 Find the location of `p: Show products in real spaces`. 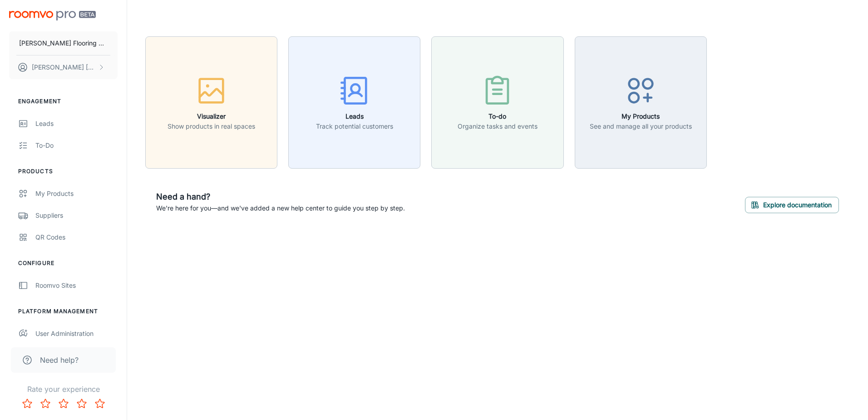

p: Show products in real spaces is located at coordinates (211, 126).